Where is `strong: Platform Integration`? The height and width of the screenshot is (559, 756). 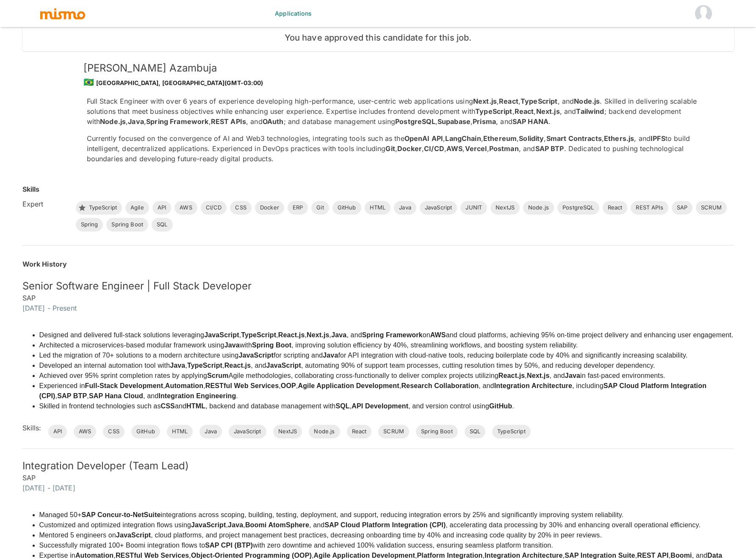 strong: Platform Integration is located at coordinates (450, 555).